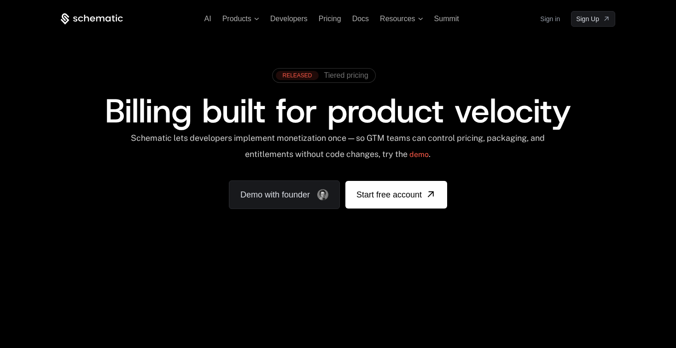 The image size is (676, 348). Describe the element at coordinates (330, 18) in the screenshot. I see `span: Pricing` at that location.